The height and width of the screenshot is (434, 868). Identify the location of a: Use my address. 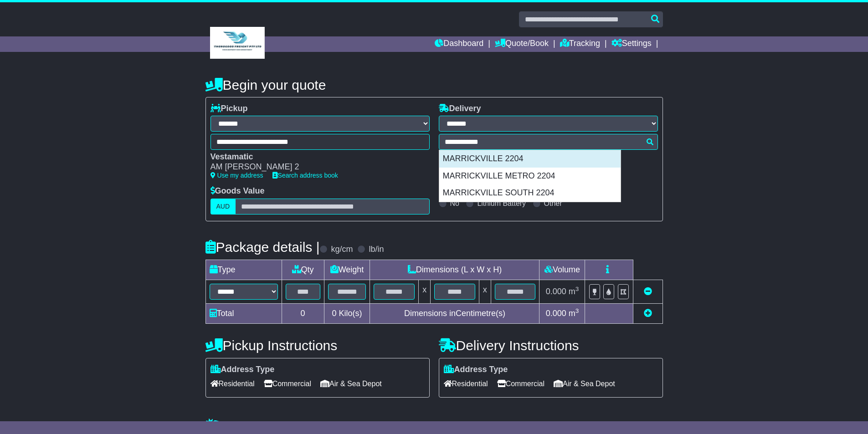
(237, 175).